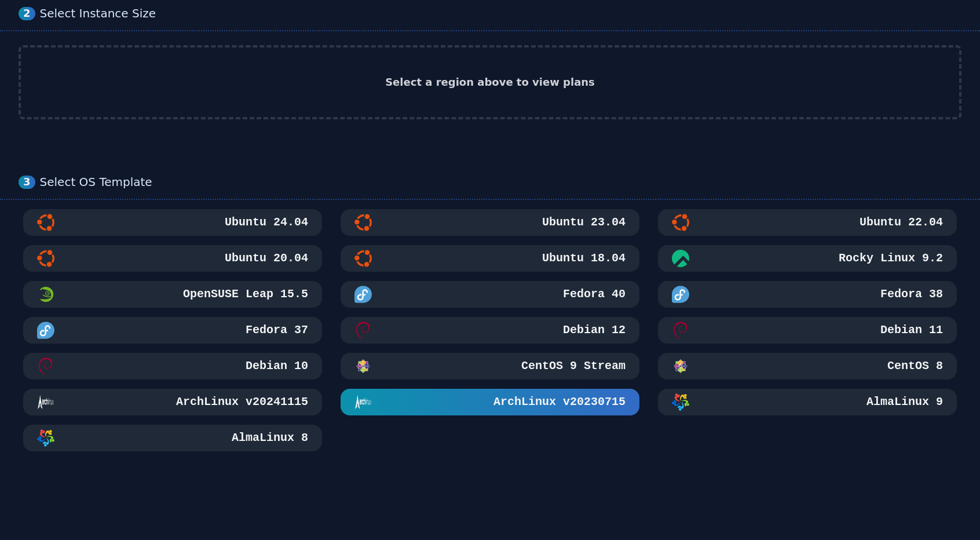 The image size is (980, 540). What do you see at coordinates (46, 259) in the screenshot?
I see `img: Ubuntu 20.04` at bounding box center [46, 259].